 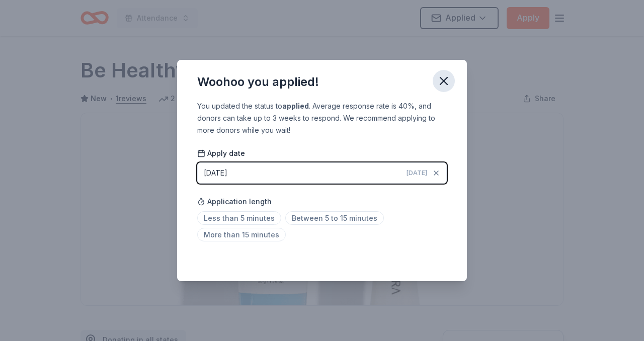 What do you see at coordinates (258, 82) in the screenshot?
I see `div: Woohoo you applied!` at bounding box center [258, 82].